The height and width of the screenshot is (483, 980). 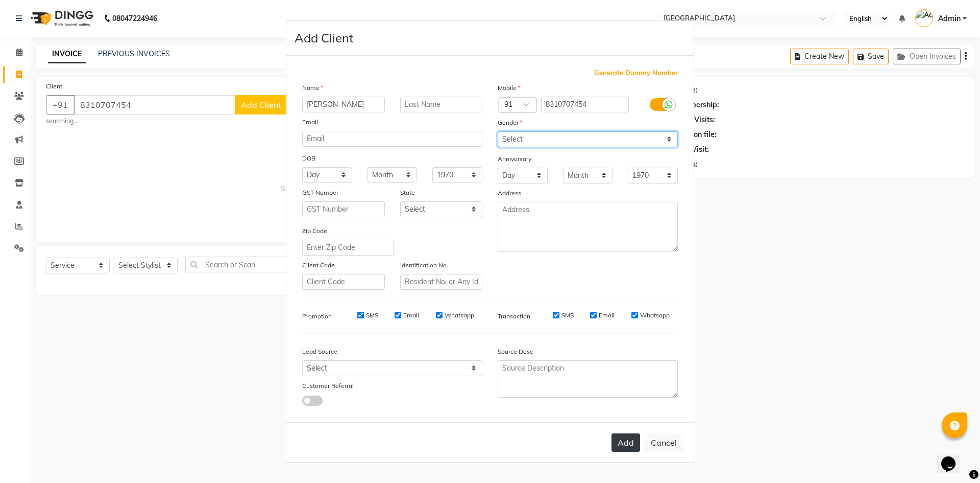 I want to click on label: Name, so click(x=312, y=88).